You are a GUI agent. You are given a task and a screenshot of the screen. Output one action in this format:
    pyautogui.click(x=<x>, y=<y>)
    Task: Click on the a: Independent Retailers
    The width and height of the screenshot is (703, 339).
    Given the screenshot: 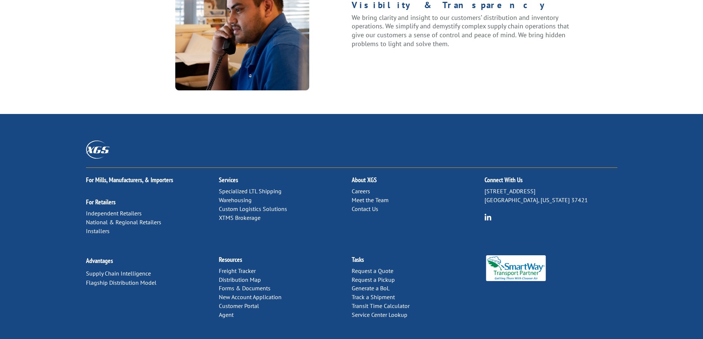 What is the action you would take?
    pyautogui.click(x=114, y=213)
    